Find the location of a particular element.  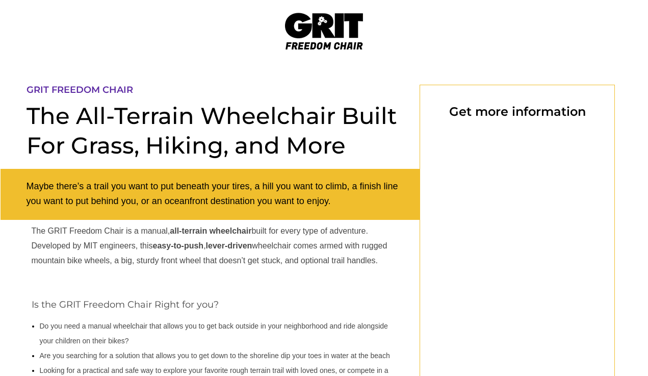

span: GRIT FREEDOM CHAIR is located at coordinates (80, 90).